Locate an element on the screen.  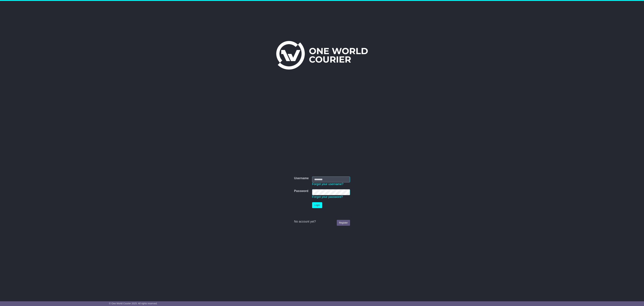
a: Forgot your password? is located at coordinates (328, 197).